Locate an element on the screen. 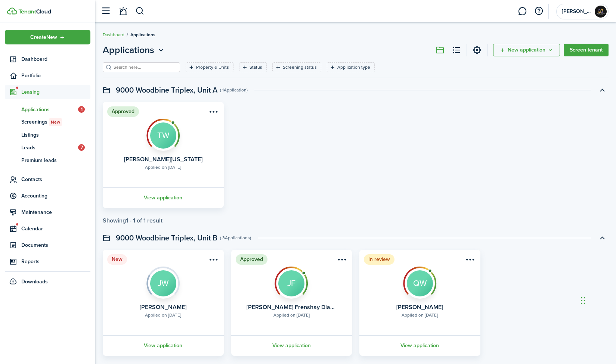 The height and width of the screenshot is (364, 616). a: ScreeningsNew is located at coordinates (47, 122).